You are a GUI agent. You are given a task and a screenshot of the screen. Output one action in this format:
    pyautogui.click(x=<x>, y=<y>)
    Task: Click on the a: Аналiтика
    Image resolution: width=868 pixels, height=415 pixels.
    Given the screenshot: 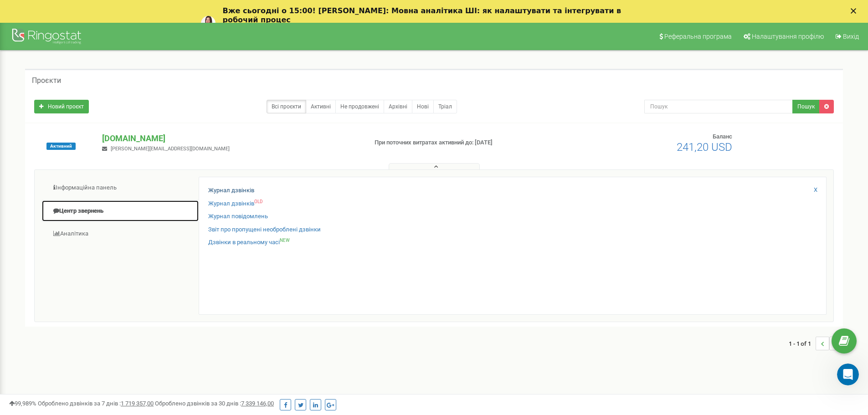 What is the action you would take?
    pyautogui.click(x=120, y=234)
    